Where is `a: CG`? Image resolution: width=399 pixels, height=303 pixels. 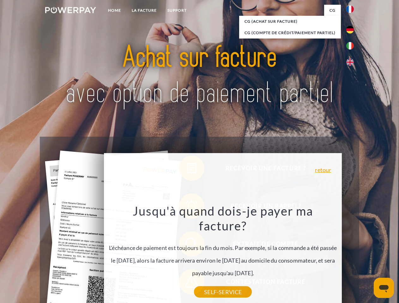
a: CG is located at coordinates (333, 10).